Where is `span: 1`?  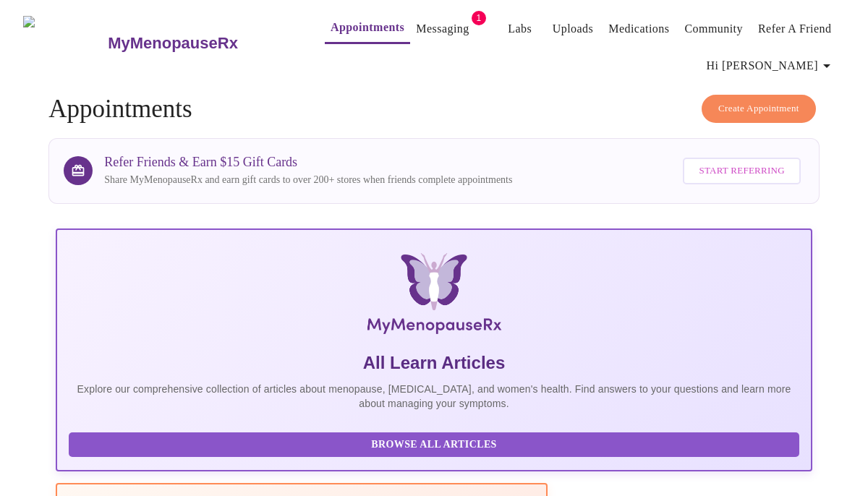
span: 1 is located at coordinates (479, 18).